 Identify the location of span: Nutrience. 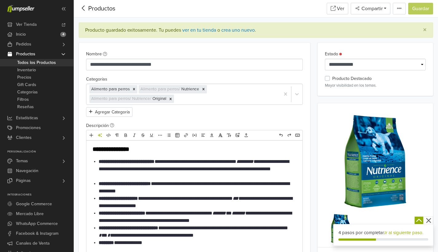
(190, 89).